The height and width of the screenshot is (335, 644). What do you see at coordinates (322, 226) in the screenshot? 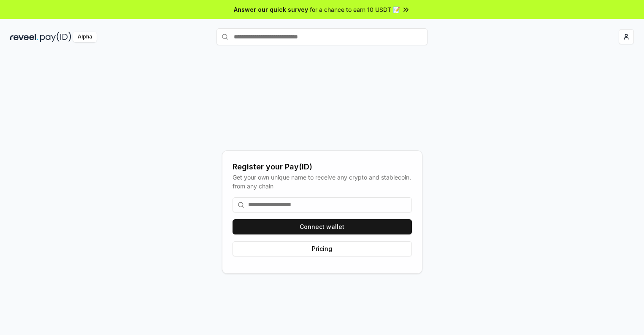
I see `button: Connect wallet` at bounding box center [322, 226].